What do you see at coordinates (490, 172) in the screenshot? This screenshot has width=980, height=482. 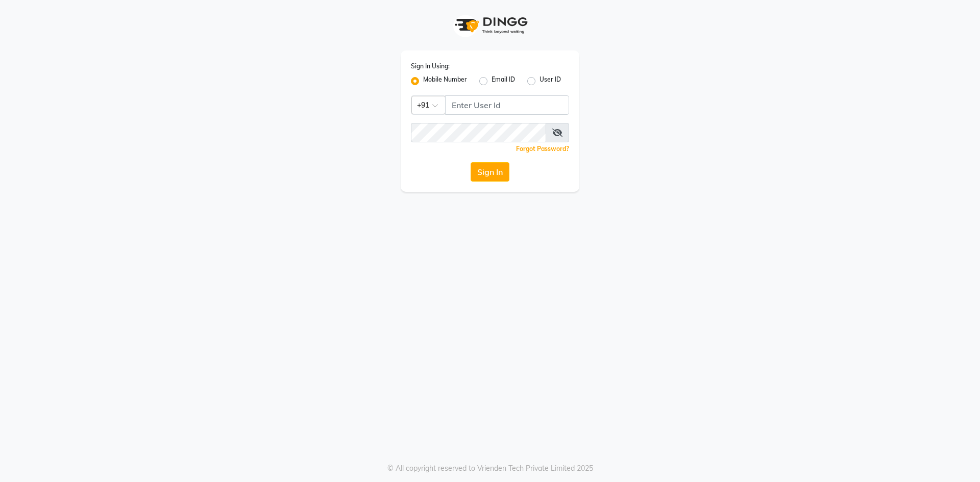 I see `button: Sign In` at bounding box center [490, 172].